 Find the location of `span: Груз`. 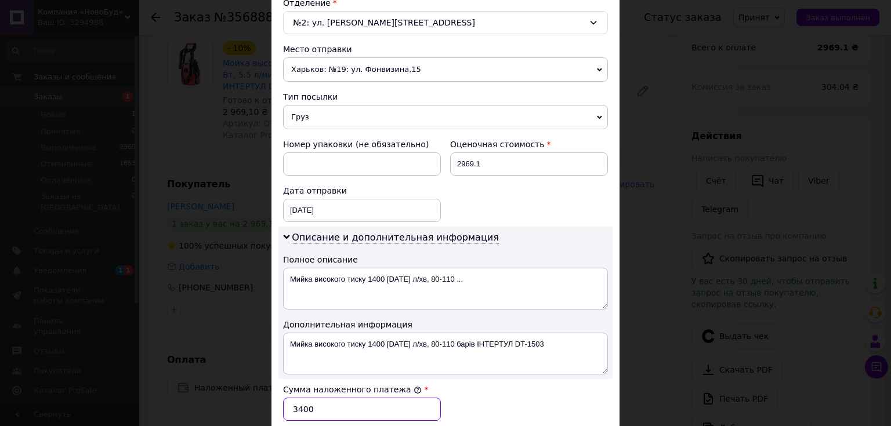

span: Груз is located at coordinates (445, 117).